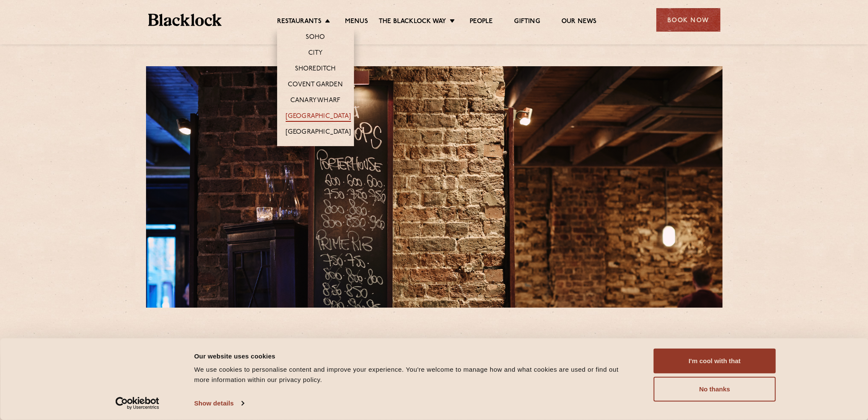  Describe the element at coordinates (481, 23) in the screenshot. I see `a: People` at that location.